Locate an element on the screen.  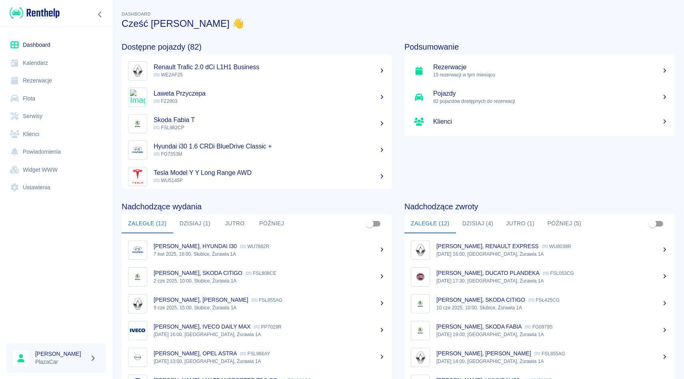
h4: Podsumowanie is located at coordinates (539, 47).